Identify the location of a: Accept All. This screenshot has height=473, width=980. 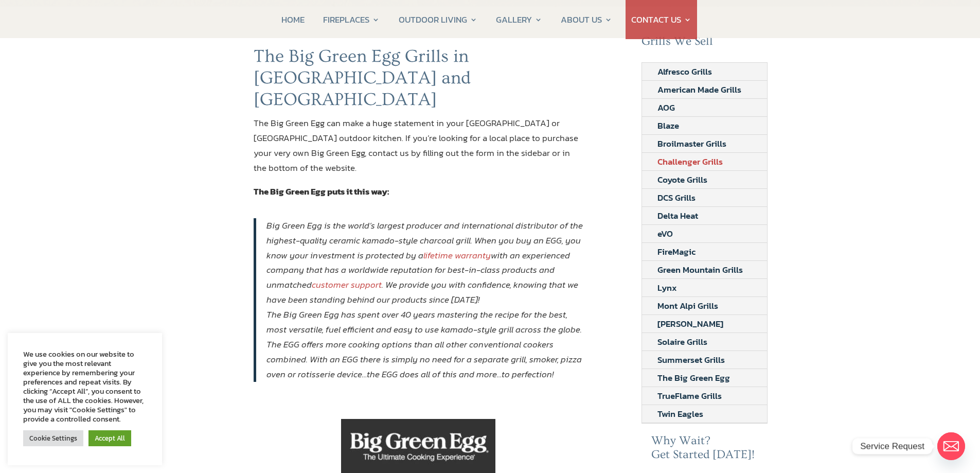
(110, 439).